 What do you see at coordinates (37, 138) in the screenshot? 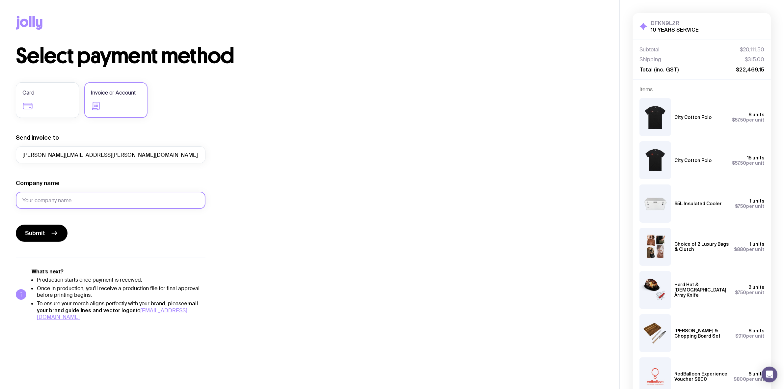
I see `label: Send invoice to` at bounding box center [37, 138].